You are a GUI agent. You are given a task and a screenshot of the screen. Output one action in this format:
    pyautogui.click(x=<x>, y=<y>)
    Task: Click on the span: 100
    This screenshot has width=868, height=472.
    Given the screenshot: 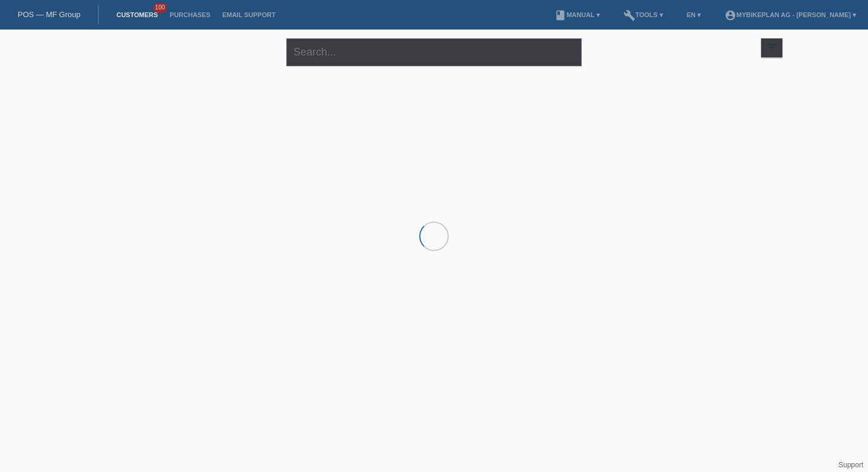 What is the action you would take?
    pyautogui.click(x=161, y=8)
    